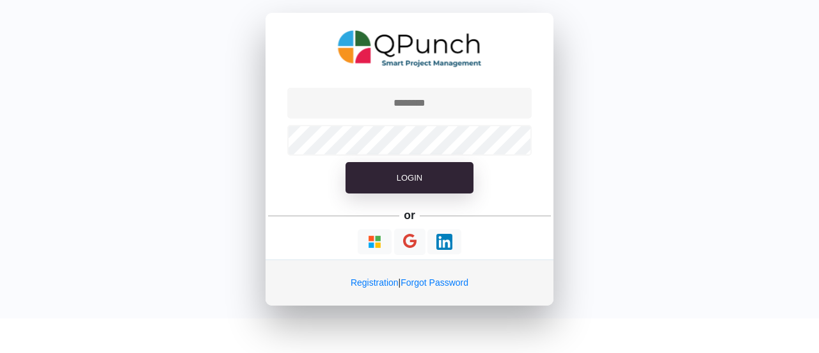  Describe the element at coordinates (409, 215) in the screenshot. I see `h5: or` at that location.